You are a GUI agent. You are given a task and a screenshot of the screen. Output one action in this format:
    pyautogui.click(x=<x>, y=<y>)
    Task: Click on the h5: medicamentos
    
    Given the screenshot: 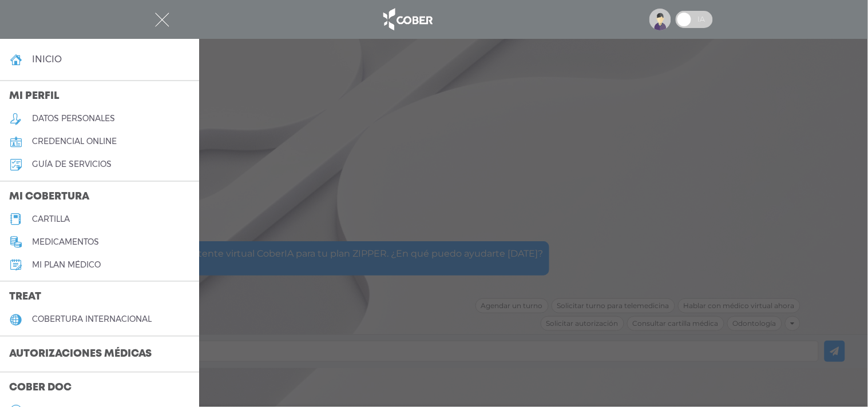 What is the action you would take?
    pyautogui.click(x=65, y=242)
    